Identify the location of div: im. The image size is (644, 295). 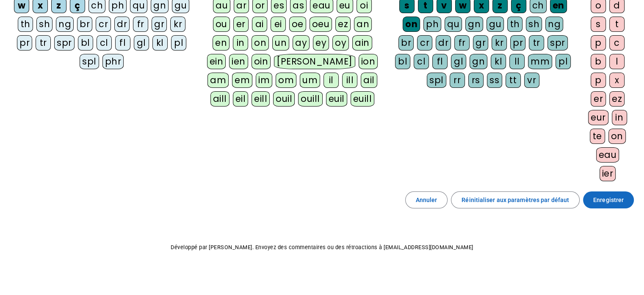
(264, 80).